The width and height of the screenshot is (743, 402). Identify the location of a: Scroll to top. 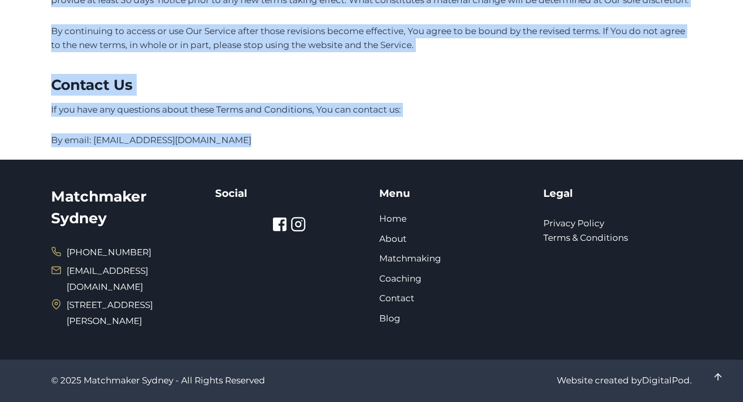
(718, 376).